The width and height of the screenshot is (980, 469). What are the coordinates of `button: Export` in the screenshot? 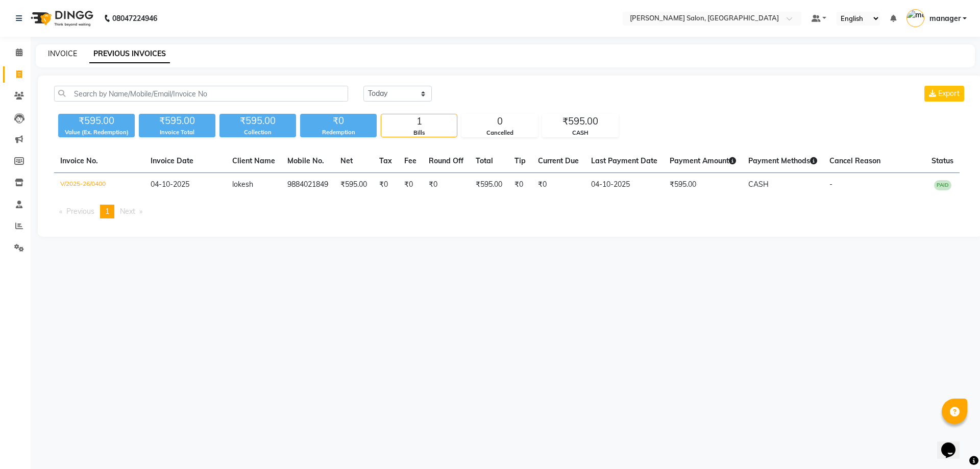 It's located at (945, 94).